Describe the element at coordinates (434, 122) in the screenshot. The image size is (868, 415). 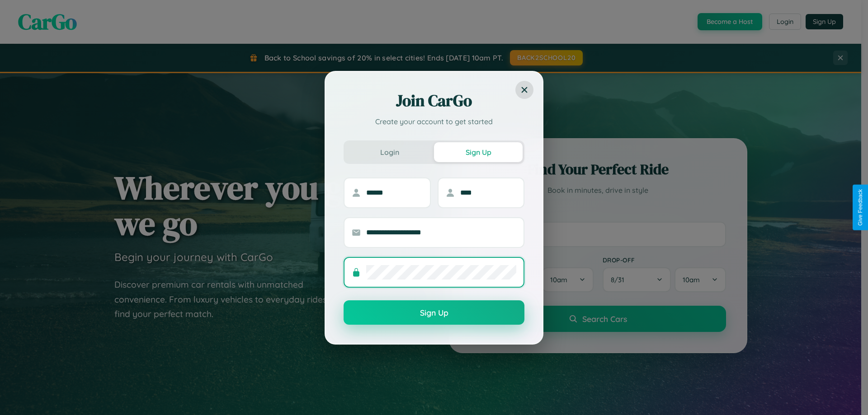
I see `p: Create your account to get started` at that location.